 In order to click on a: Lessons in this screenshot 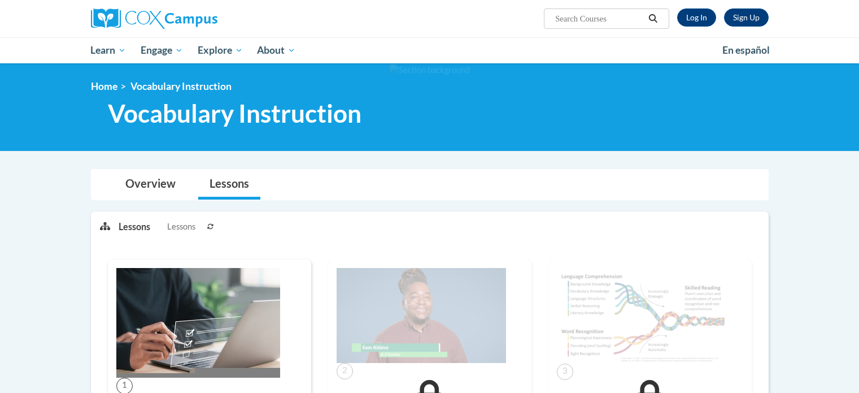, I will do `click(229, 184)`.